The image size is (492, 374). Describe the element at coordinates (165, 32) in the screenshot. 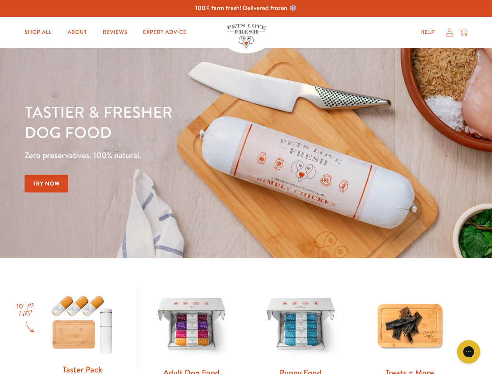

I see `a: Expert Advice` at that location.